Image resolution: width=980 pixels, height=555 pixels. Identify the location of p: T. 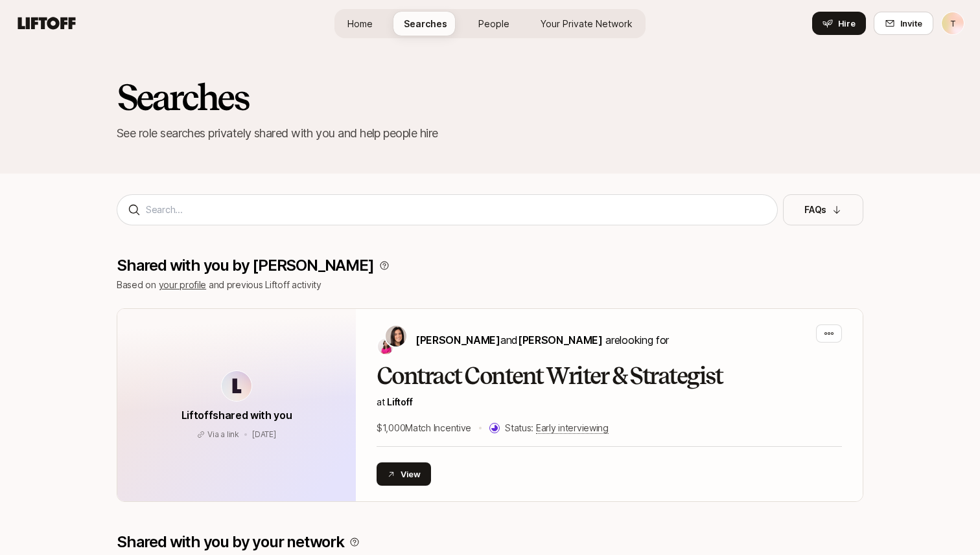
(953, 23).